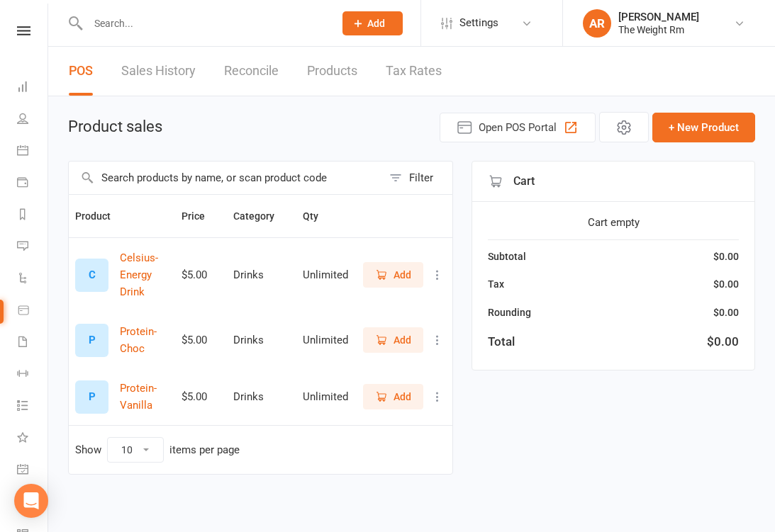 The image size is (775, 532). What do you see at coordinates (101, 216) in the screenshot?
I see `button: Product` at bounding box center [101, 216].